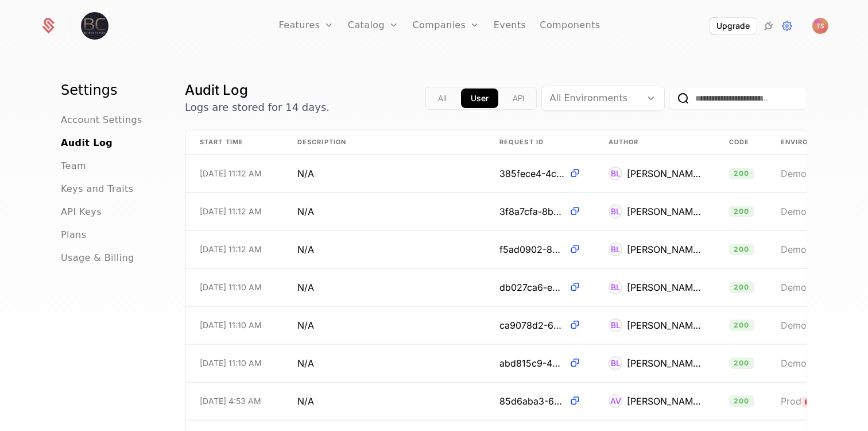 The image size is (868, 431). Describe the element at coordinates (385, 143) in the screenshot. I see `th: Description` at that location.